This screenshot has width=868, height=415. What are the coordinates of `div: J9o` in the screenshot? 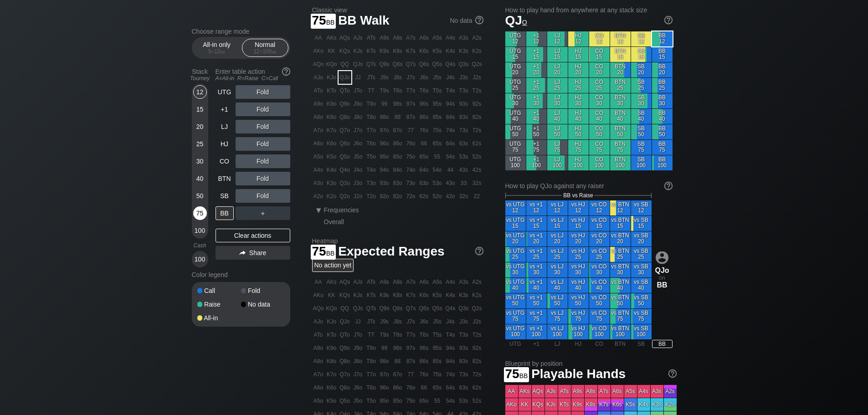 It's located at (358, 104).